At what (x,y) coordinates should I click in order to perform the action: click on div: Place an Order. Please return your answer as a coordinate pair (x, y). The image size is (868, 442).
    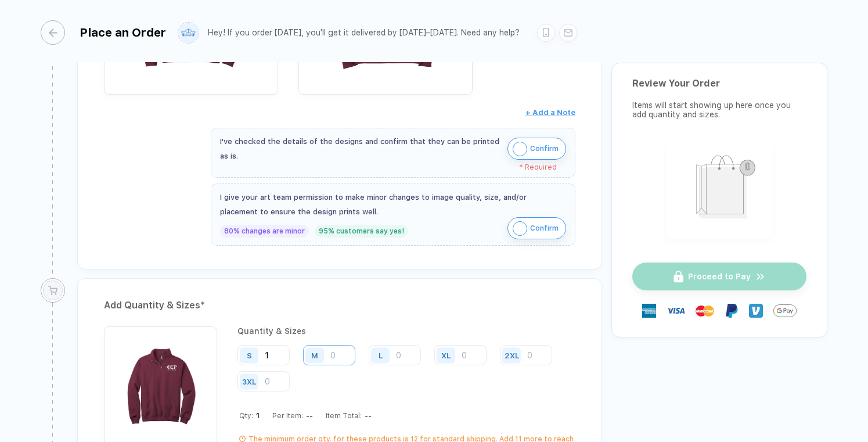
    Looking at the image, I should click on (123, 33).